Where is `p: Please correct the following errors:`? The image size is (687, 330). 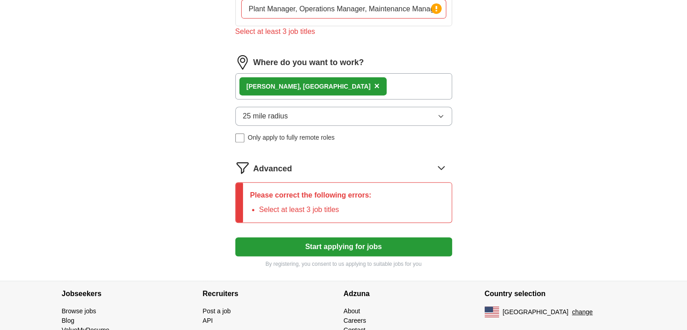
p: Please correct the following errors: is located at coordinates (311, 195).